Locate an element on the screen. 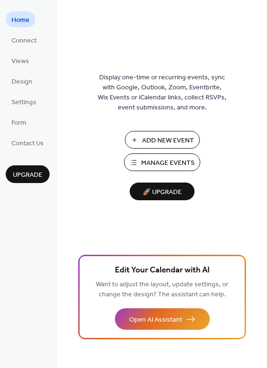 The image size is (267, 368). span: Want to adjust the layout, update settings, or change the design? The assistant can help. is located at coordinates (162, 289).